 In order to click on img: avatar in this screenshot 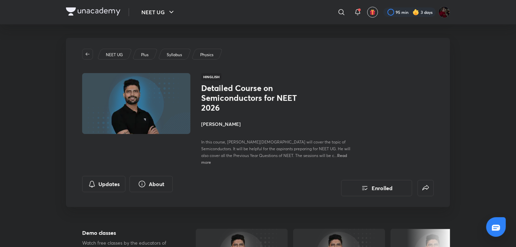, I will do `click(372, 12)`.